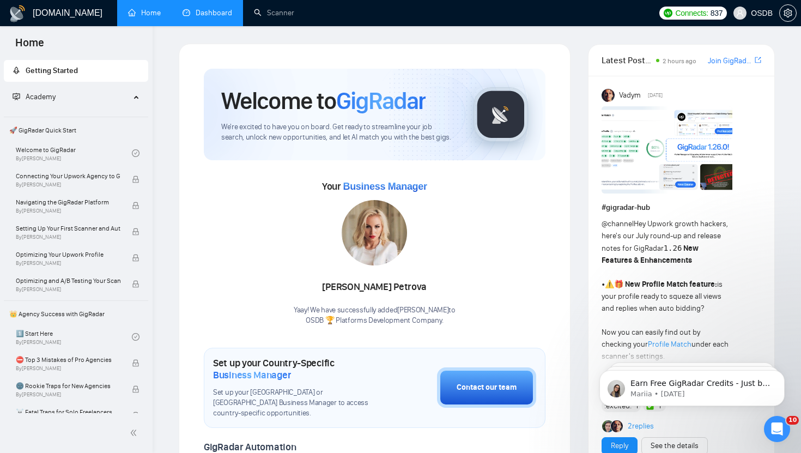  I want to click on img: Profile image for Mariia, so click(33, 41).